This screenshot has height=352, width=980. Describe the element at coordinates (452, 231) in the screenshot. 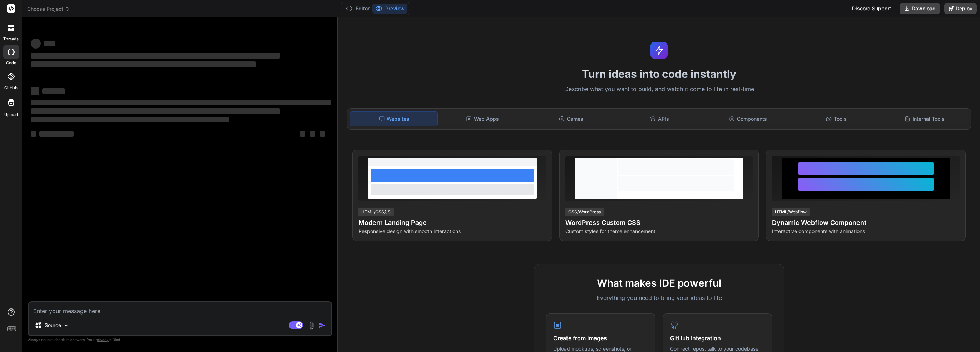

I see `p: Responsive design with smooth interactions` at that location.